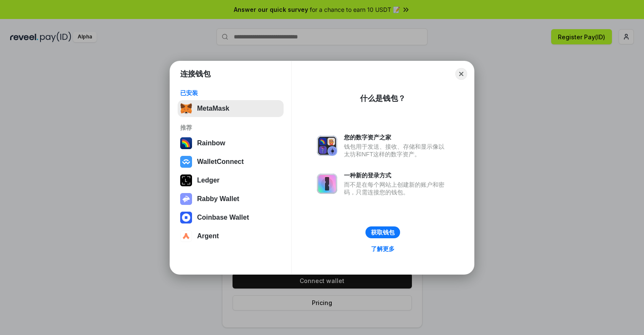 The width and height of the screenshot is (644, 335). I want to click on div: Coinbase Wallet, so click(223, 218).